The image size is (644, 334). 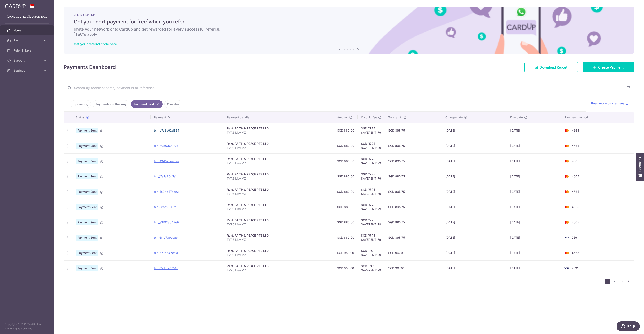 I want to click on span: Feedback, so click(x=640, y=164).